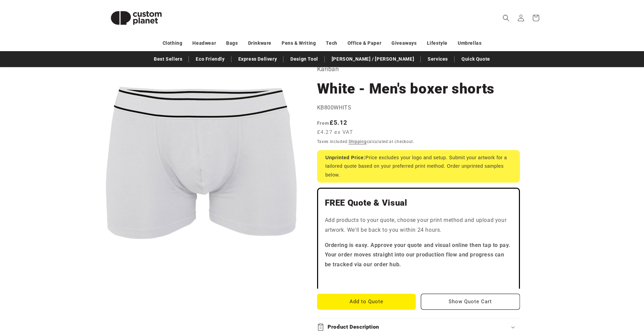 The height and width of the screenshot is (331, 644). What do you see at coordinates (346, 157) in the screenshot?
I see `strong: Unprinted Price:` at bounding box center [346, 157].